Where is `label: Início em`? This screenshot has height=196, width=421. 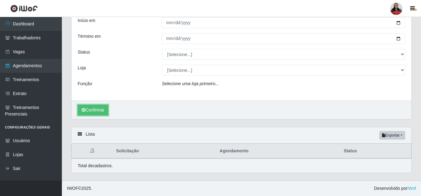 label: Início em is located at coordinates (86, 20).